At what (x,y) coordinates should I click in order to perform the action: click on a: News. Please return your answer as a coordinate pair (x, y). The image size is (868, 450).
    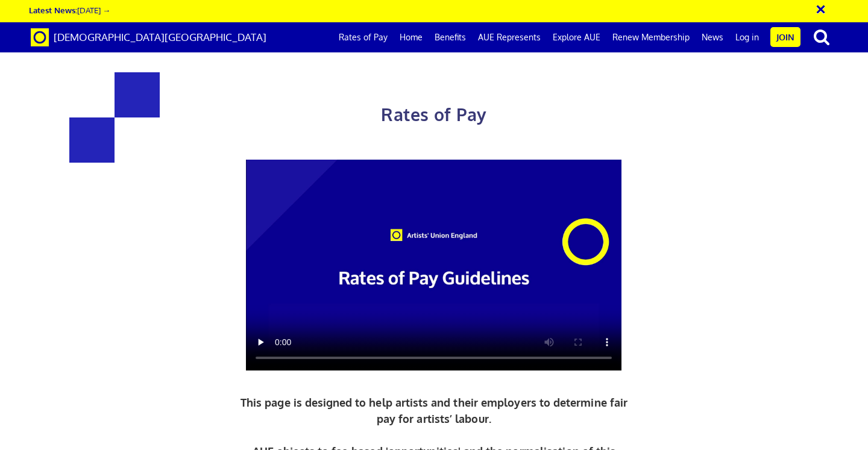
    Looking at the image, I should click on (713, 38).